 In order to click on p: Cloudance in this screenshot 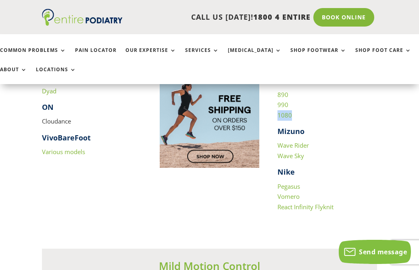, I will do `click(91, 124)`.